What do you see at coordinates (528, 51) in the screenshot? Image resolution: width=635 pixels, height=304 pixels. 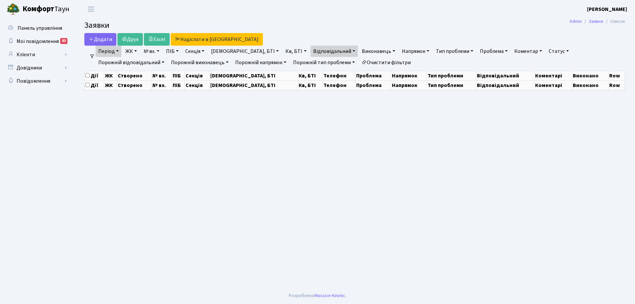 I see `a: Коментар` at bounding box center [528, 51].